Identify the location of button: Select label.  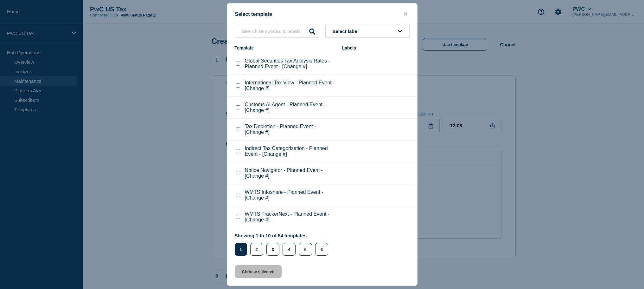
(367, 31).